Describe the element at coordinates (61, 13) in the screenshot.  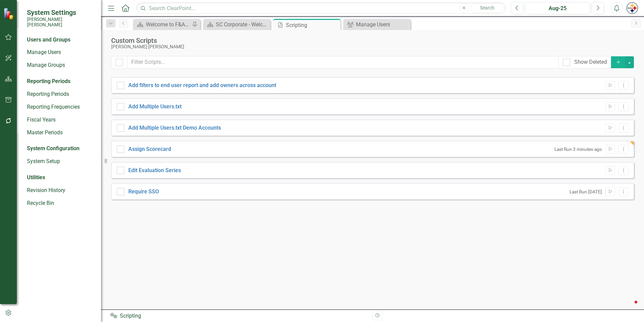
I see `span: System Settings` at that location.